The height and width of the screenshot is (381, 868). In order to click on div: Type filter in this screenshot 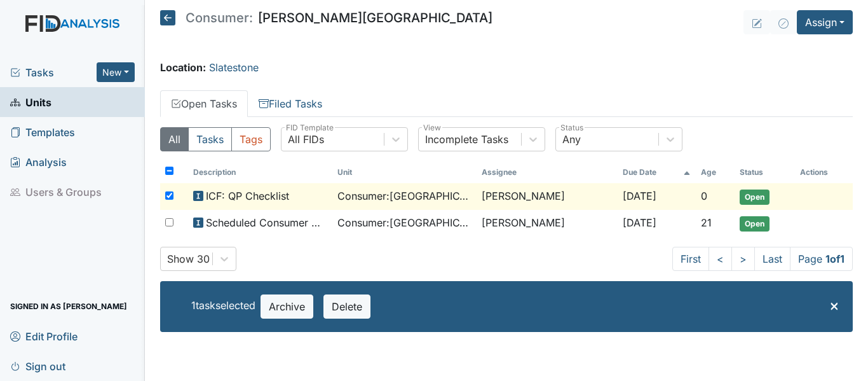, I will do `click(216, 140)`.